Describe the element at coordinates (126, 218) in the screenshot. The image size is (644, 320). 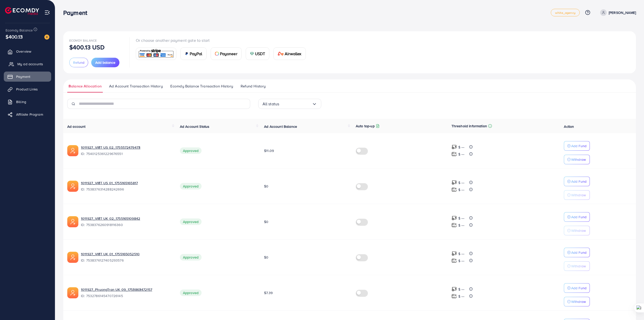
I see `a: 1011927_VIET UK 02_1755165109842` at that location.